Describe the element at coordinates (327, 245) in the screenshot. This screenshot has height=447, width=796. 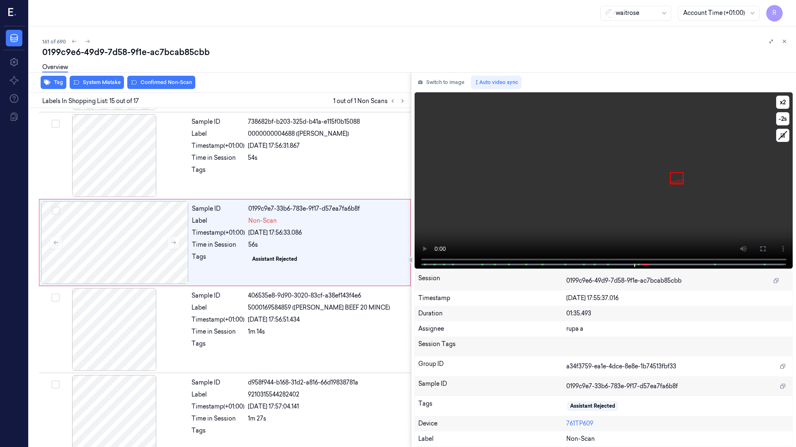
I see `div: 56s` at that location.